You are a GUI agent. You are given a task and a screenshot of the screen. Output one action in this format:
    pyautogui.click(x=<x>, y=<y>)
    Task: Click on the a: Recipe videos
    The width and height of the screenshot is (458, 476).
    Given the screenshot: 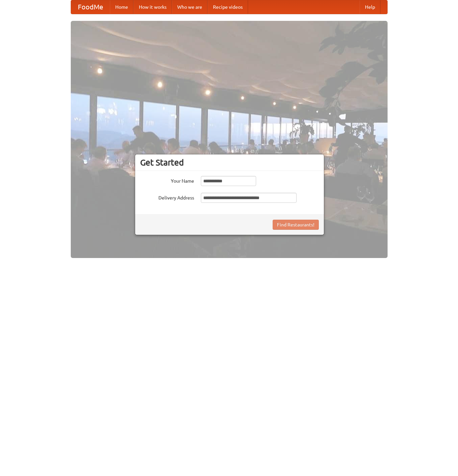 What is the action you would take?
    pyautogui.click(x=228, y=7)
    